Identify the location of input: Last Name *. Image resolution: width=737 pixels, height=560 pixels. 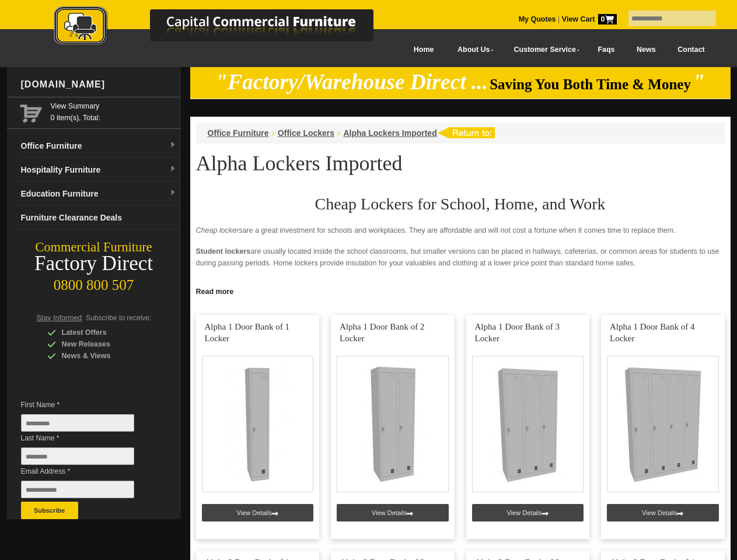
(77, 456).